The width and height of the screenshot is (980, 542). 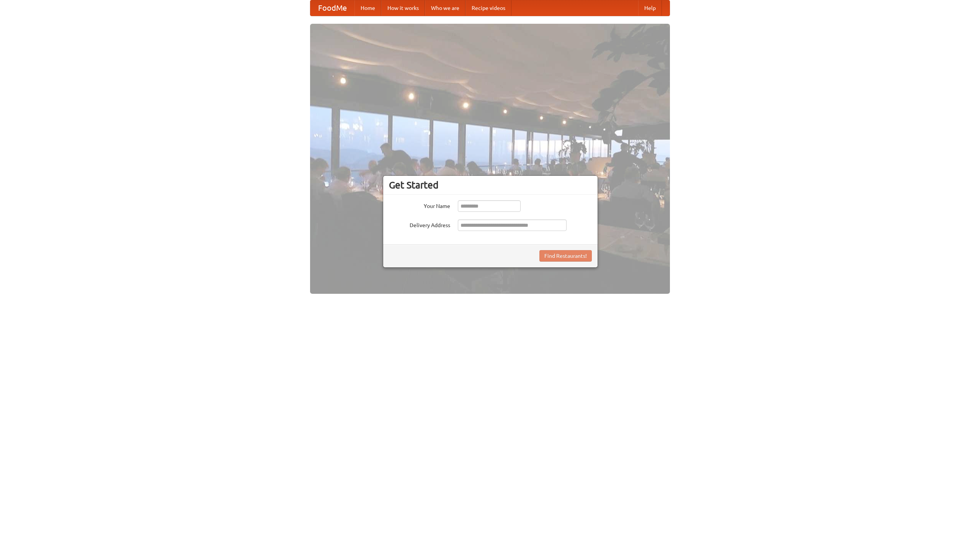 What do you see at coordinates (488, 8) in the screenshot?
I see `a: Recipe videos` at bounding box center [488, 8].